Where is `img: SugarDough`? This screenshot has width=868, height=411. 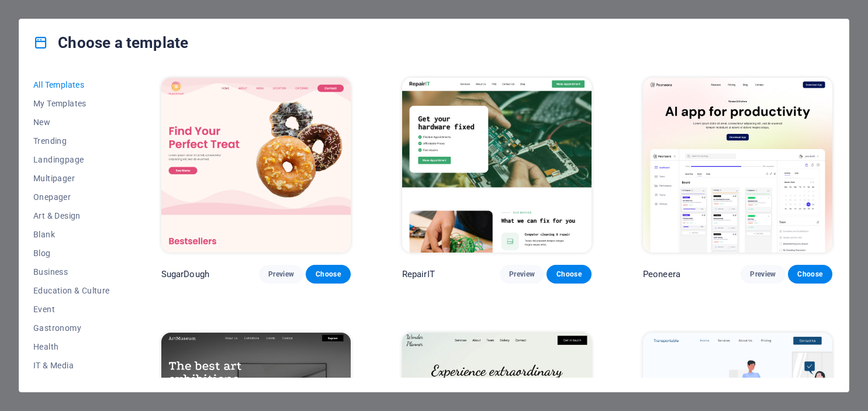
img: SugarDough is located at coordinates (256, 165).